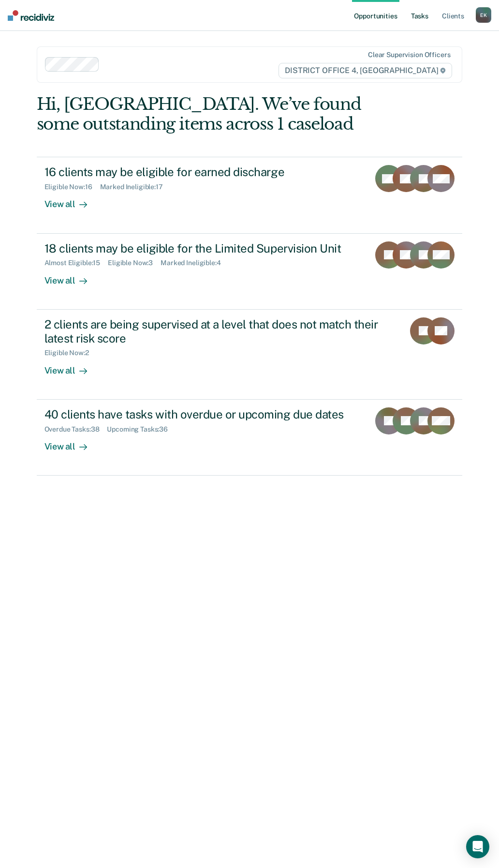 This screenshot has height=868, width=499. Describe the element at coordinates (71, 352) in the screenshot. I see `div: Eligible Now : 2` at that location.